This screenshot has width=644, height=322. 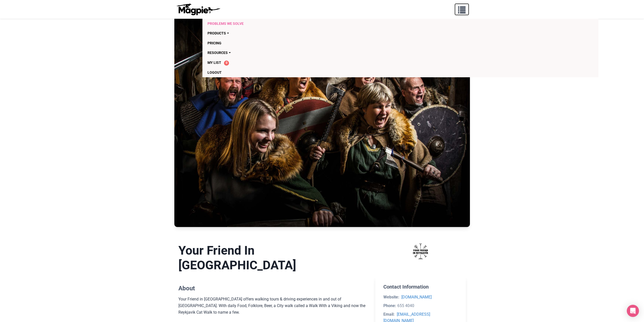 What do you see at coordinates (371, 72) in the screenshot?
I see `a: Logout` at bounding box center [371, 72].